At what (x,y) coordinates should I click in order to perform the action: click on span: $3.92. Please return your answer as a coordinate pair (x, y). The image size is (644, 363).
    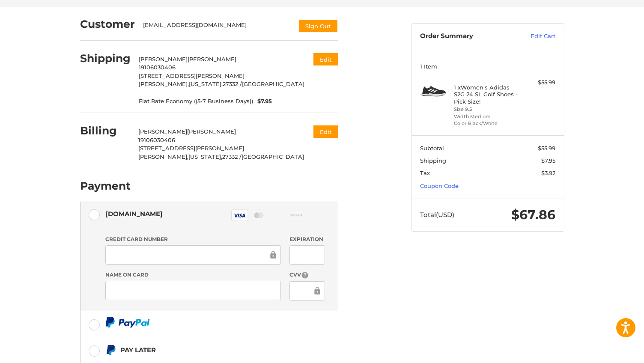
    Looking at the image, I should click on (548, 173).